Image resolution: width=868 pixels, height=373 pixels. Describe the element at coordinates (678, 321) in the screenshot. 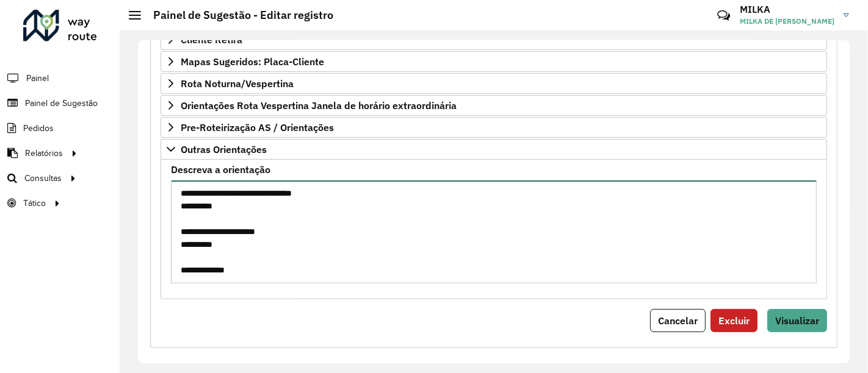

I see `button: Cancelar` at that location.